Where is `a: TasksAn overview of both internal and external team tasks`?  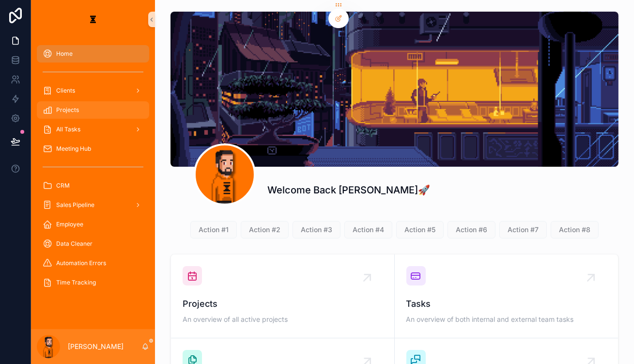 a: TasksAn overview of both internal and external team tasks is located at coordinates (507, 296).